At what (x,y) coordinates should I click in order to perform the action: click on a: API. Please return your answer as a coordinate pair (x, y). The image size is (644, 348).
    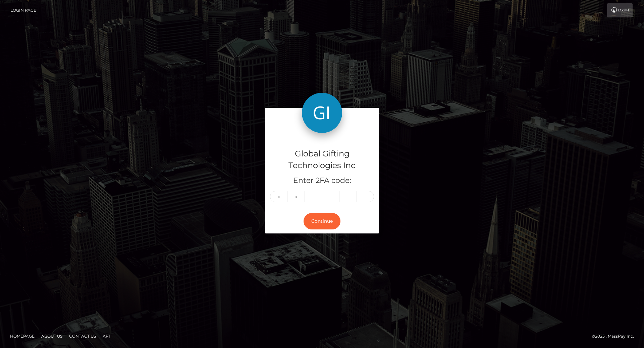
    Looking at the image, I should click on (106, 336).